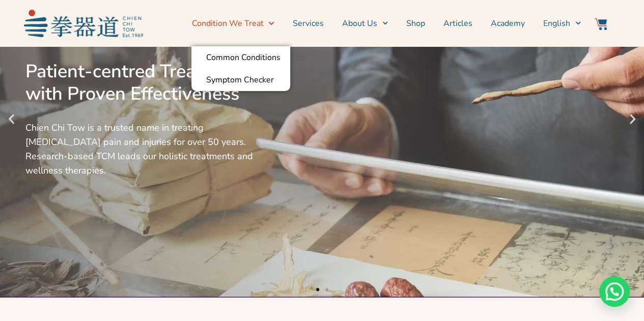  I want to click on img: Website Icon-03, so click(601, 24).